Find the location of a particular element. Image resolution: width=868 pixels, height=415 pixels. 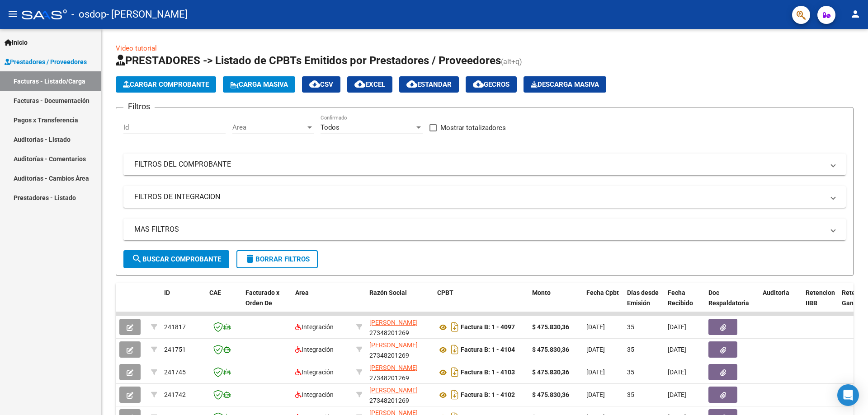

span: Descarga Masiva is located at coordinates (564, 85).